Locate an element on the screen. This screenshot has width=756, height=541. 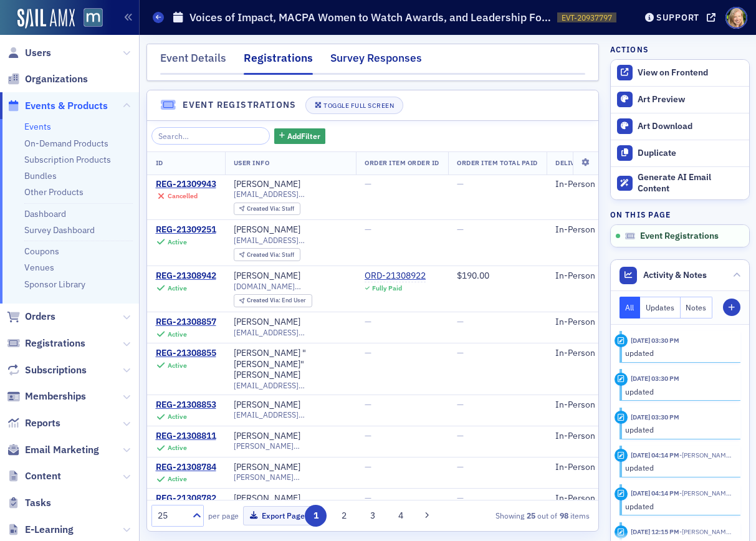
a: Email Marketing is located at coordinates (53, 450).